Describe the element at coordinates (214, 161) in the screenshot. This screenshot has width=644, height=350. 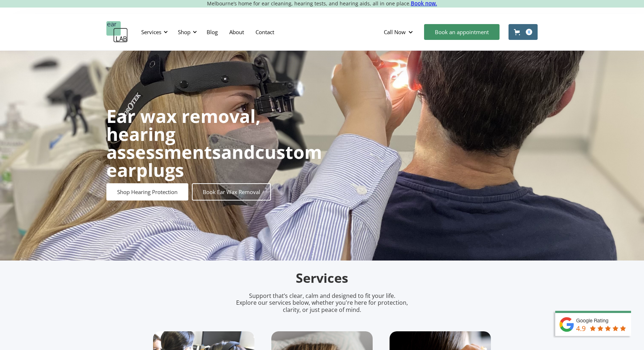
I see `strong: custom earplugs` at that location.